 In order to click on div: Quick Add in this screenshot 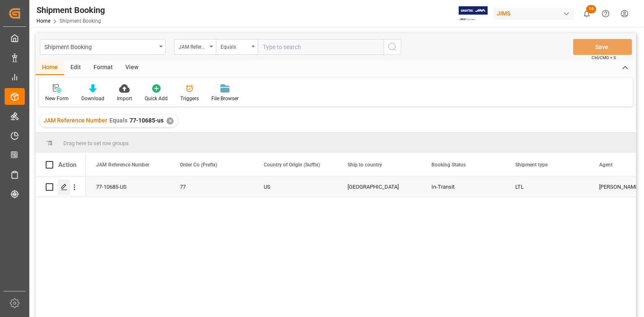, I will do `click(156, 98)`.